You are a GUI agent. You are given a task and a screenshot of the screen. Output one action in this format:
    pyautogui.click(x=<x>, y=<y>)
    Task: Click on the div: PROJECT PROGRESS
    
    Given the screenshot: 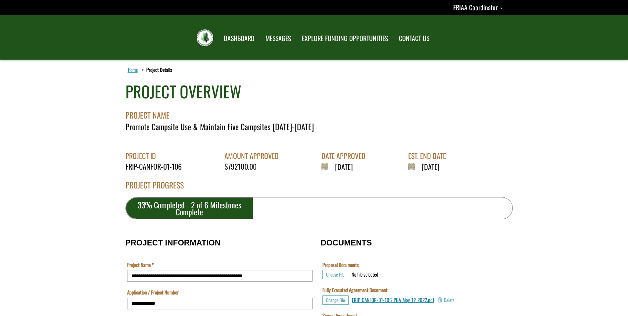 What is the action you would take?
    pyautogui.click(x=319, y=188)
    